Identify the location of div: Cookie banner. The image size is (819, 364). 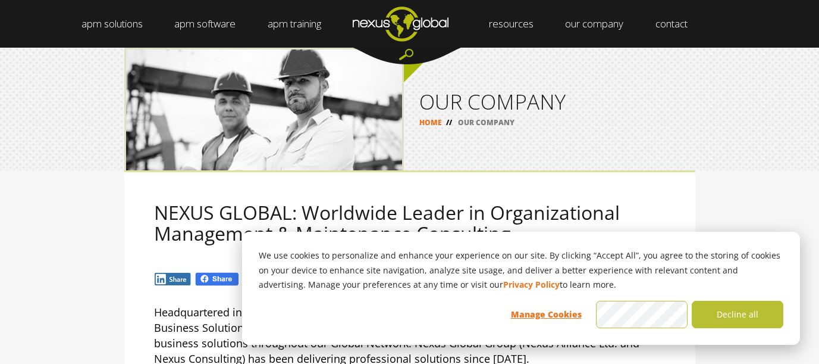
(521, 288).